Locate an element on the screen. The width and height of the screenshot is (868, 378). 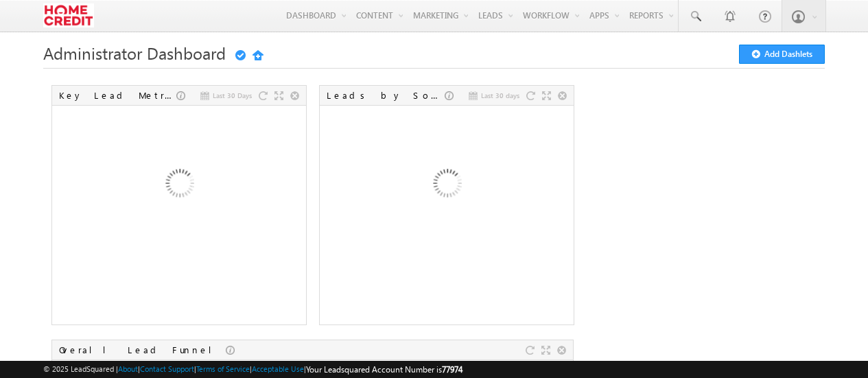
a: Acceptable Use is located at coordinates (278, 368).